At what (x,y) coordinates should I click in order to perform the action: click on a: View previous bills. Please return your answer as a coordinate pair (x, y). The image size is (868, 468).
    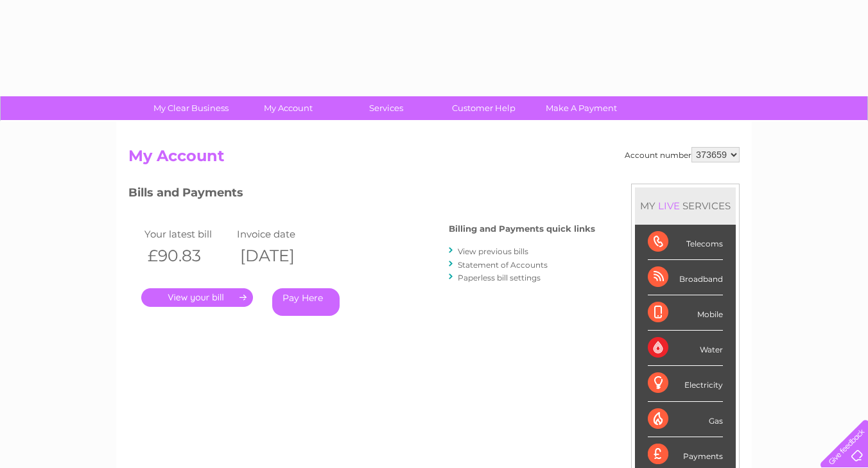
    Looking at the image, I should click on (493, 251).